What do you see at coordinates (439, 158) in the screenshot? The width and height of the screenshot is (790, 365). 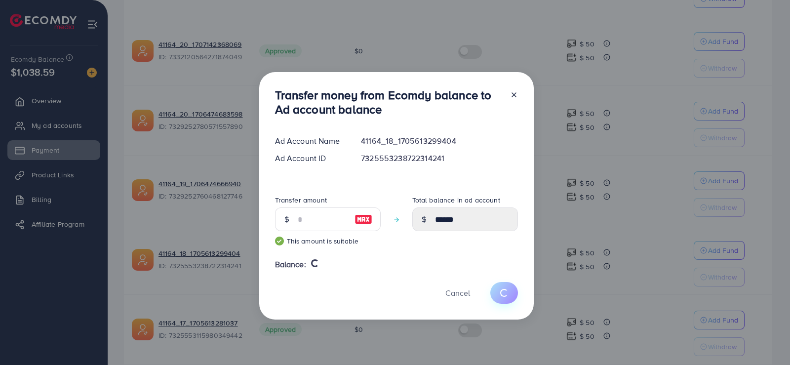 I see `div: 7325553238722314241` at bounding box center [439, 158].